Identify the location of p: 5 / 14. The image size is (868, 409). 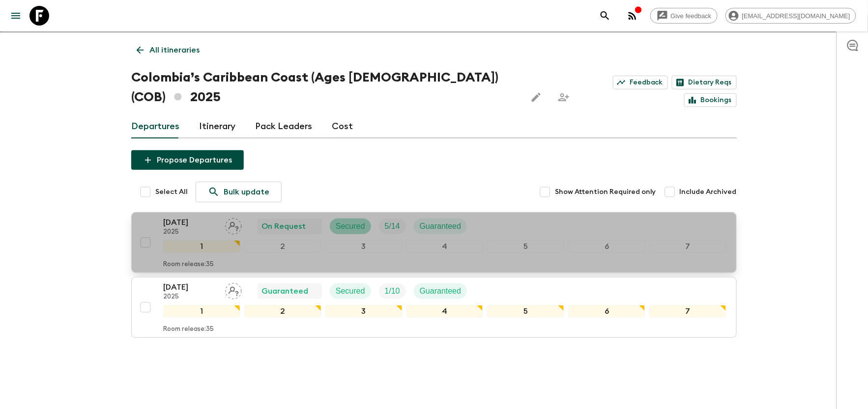
(392, 227).